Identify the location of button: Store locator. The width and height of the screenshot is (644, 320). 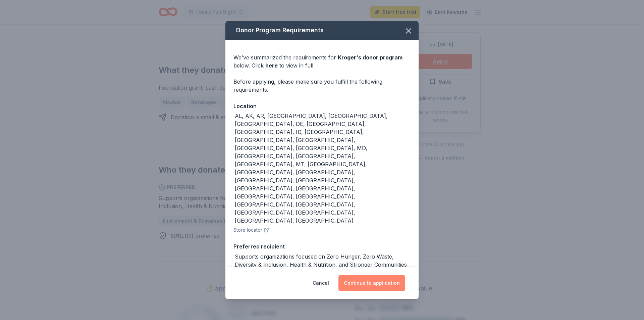
(251, 230).